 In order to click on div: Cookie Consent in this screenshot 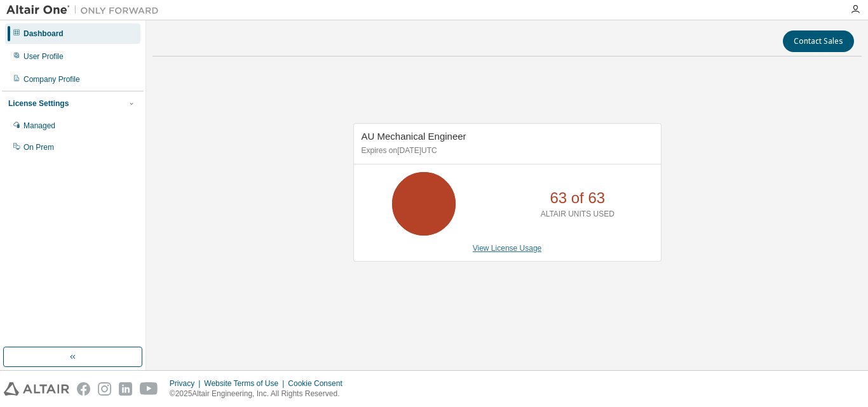, I will do `click(318, 384)`.